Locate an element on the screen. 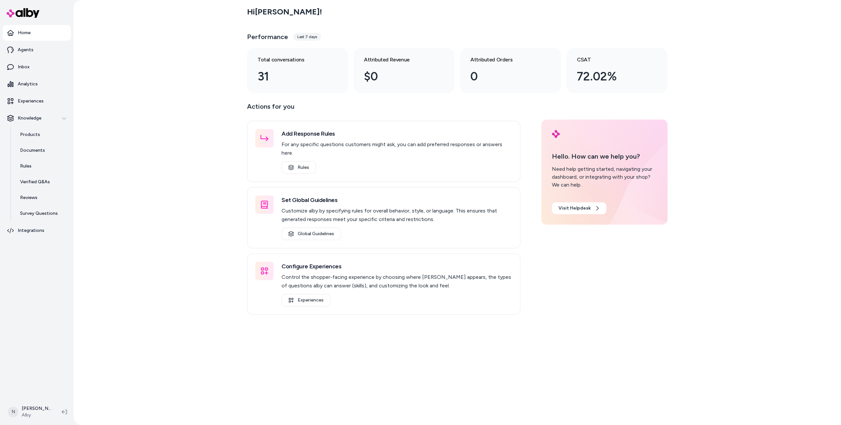  p: Analytics is located at coordinates (28, 84).